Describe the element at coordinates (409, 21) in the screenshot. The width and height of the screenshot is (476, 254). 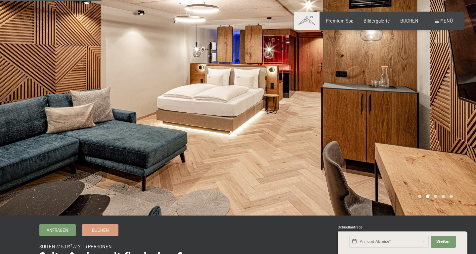
I see `span: BUCHEN` at that location.